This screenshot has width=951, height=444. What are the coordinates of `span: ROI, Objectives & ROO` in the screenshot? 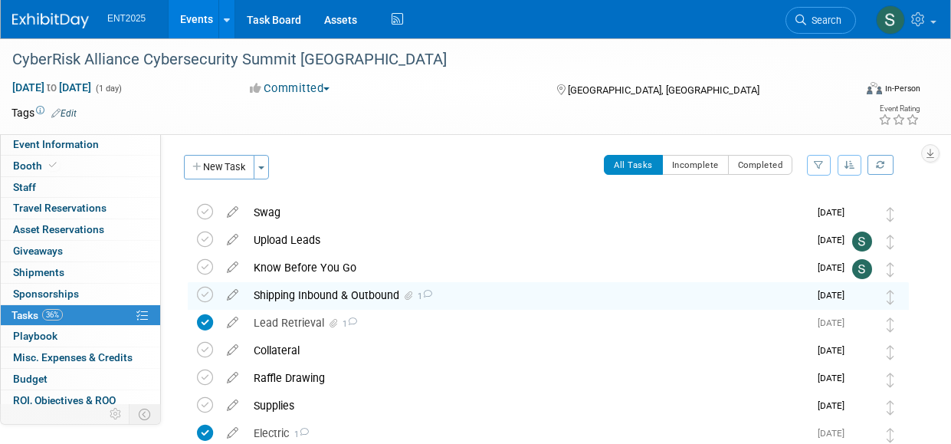 It's located at (64, 400).